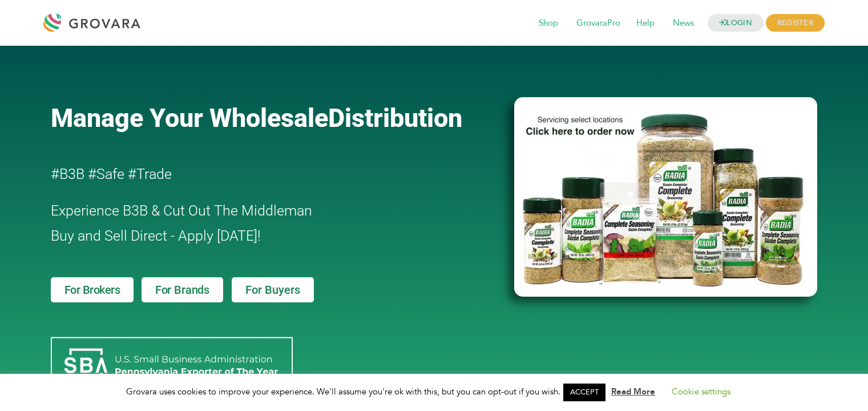  Describe the element at coordinates (549, 23) in the screenshot. I see `a: Shop` at that location.